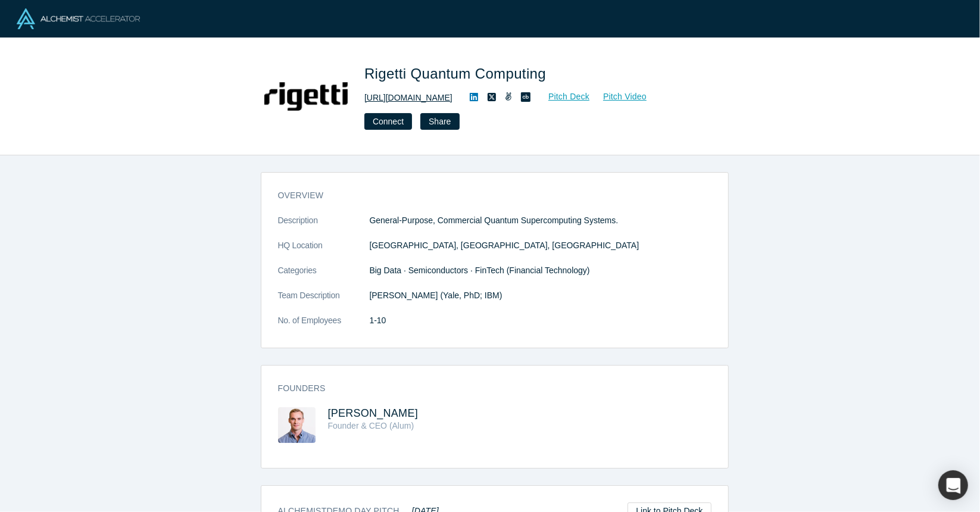  I want to click on h3: Founders, so click(487, 388).